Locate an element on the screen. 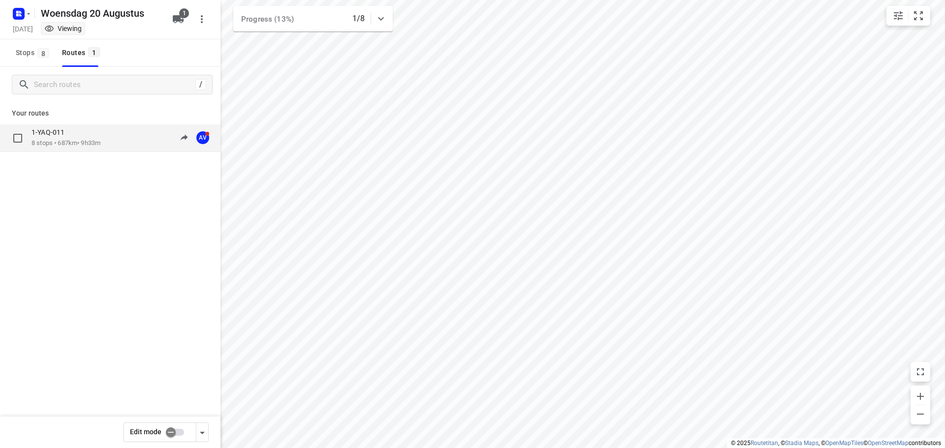 Image resolution: width=945 pixels, height=448 pixels. button: More is located at coordinates (202, 19).